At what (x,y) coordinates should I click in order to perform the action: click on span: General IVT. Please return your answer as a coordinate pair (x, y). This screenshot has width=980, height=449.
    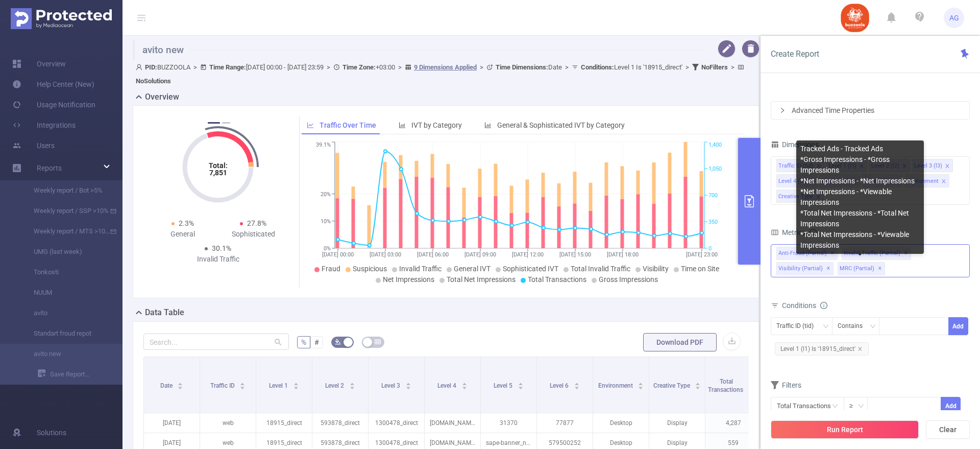
    Looking at the image, I should click on (472, 269).